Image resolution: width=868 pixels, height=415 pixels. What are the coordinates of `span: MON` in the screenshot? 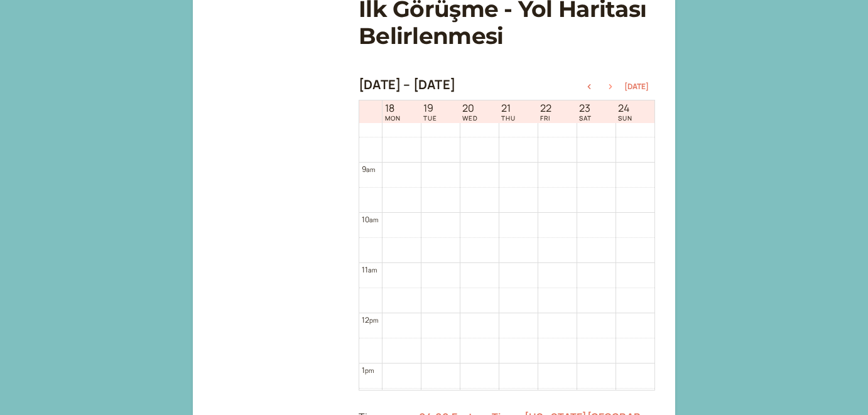 It's located at (392, 118).